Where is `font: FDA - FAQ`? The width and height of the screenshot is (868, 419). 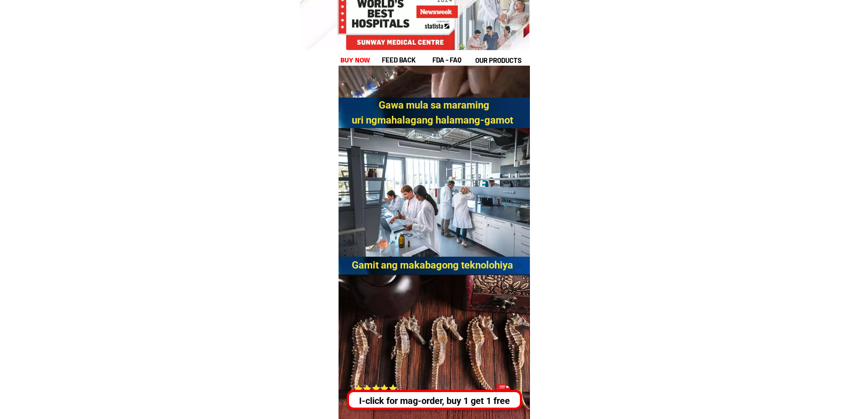 font: FDA - FAQ is located at coordinates (447, 60).